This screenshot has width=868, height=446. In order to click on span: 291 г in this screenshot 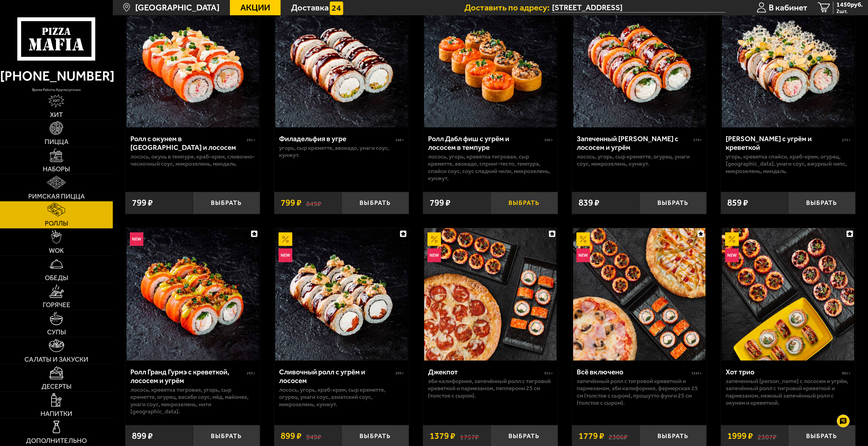, I will do `click(251, 140)`.